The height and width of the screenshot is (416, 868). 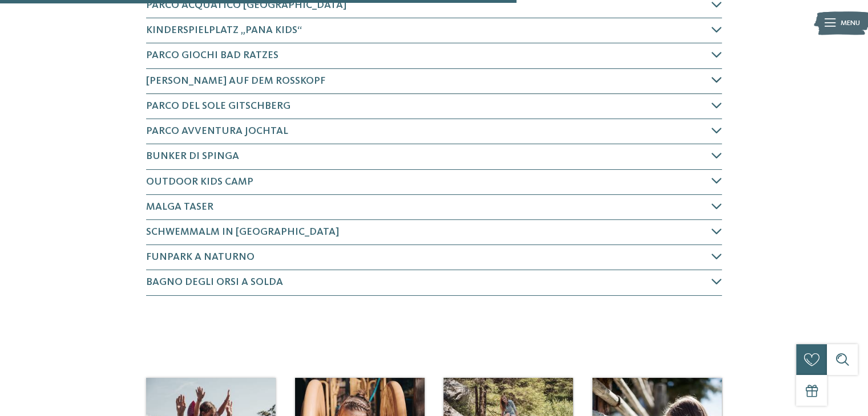 What do you see at coordinates (224, 30) in the screenshot?
I see `span: Kinderspielplatz „Pana Kids“` at bounding box center [224, 30].